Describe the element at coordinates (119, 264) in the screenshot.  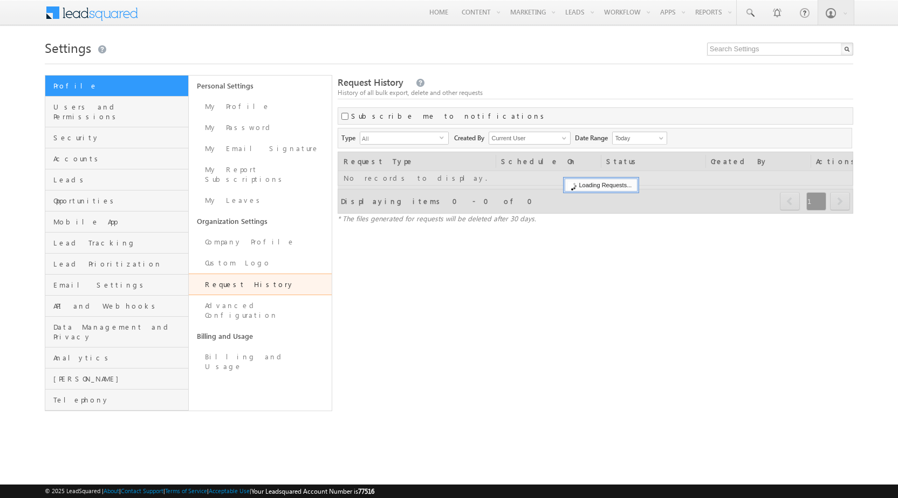
I see `span: Lead Prioritization` at that location.